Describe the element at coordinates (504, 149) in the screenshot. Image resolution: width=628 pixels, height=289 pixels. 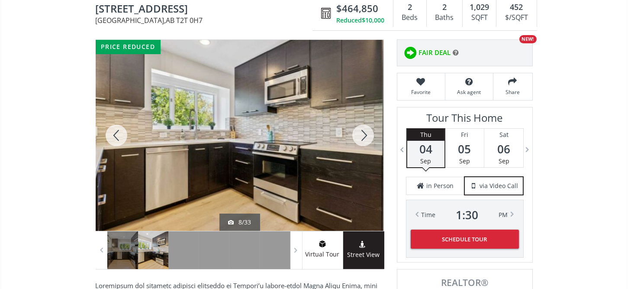
I see `span: 06` at that location.